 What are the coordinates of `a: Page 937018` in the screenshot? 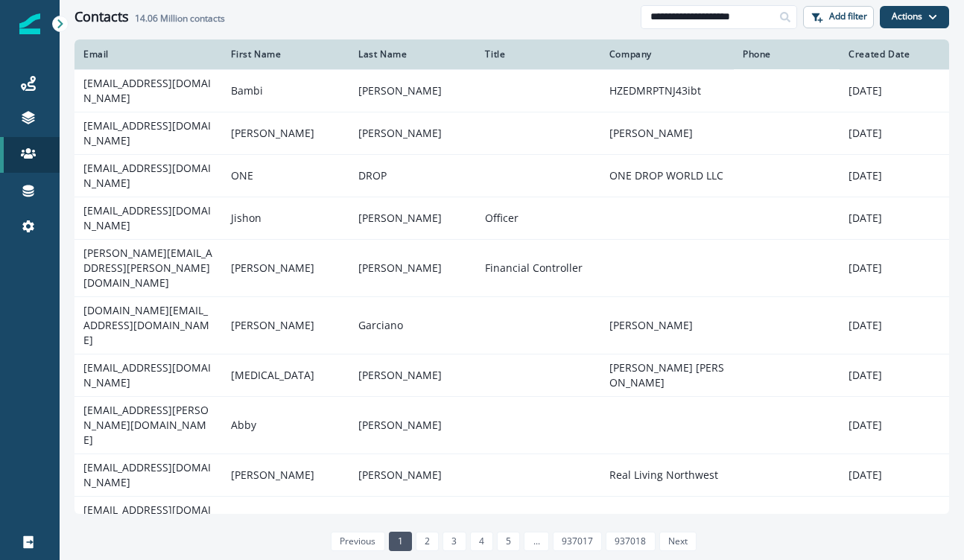 It's located at (631, 541).